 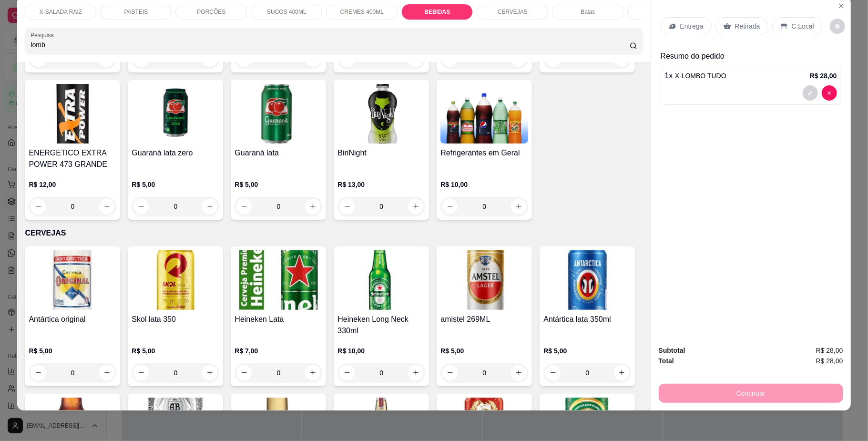 I want to click on p: PASTEIS, so click(x=136, y=12).